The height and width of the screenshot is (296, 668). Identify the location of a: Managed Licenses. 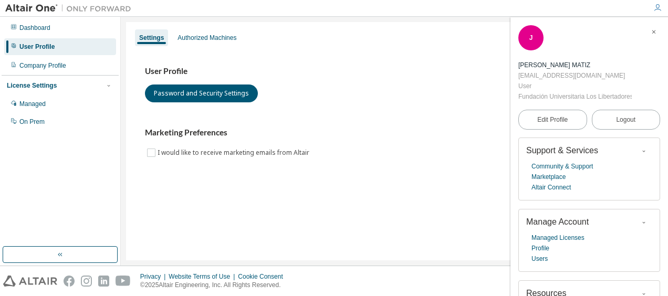
(558, 238).